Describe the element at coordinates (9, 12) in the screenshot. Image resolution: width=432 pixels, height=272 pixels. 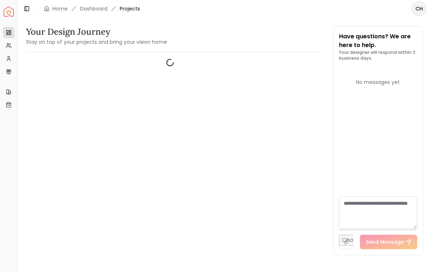
I see `a: Spacejoy` at that location.